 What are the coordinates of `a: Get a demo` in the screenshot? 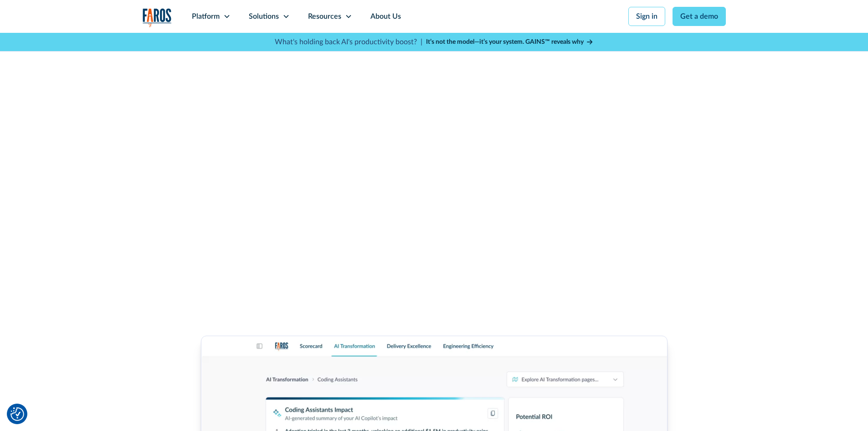 It's located at (699, 16).